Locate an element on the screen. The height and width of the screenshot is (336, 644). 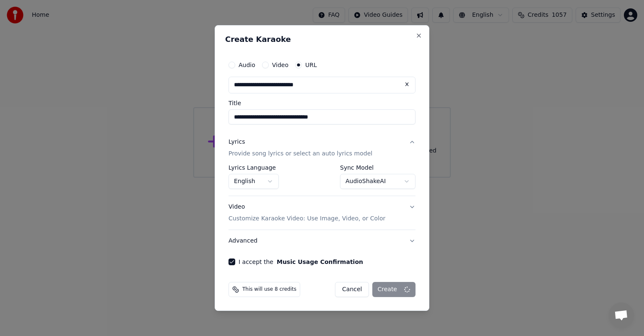
label: Lyrics Language is located at coordinates (254, 168).